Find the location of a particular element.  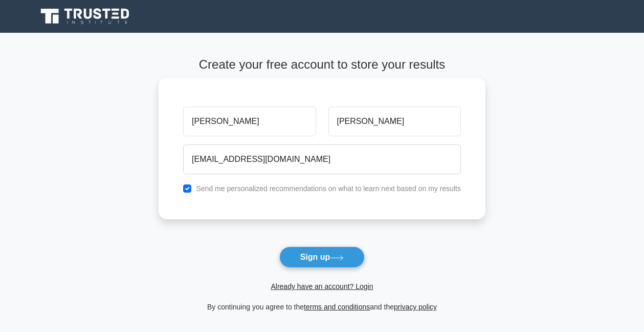

a: privacy policy is located at coordinates (415, 307).